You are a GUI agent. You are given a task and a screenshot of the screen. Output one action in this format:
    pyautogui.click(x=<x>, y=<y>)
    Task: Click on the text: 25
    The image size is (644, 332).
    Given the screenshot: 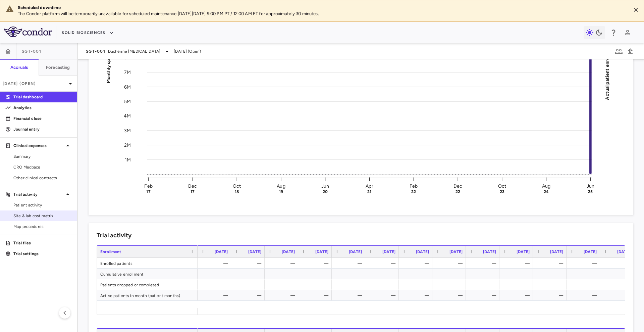 What is the action you would take?
    pyautogui.click(x=591, y=192)
    